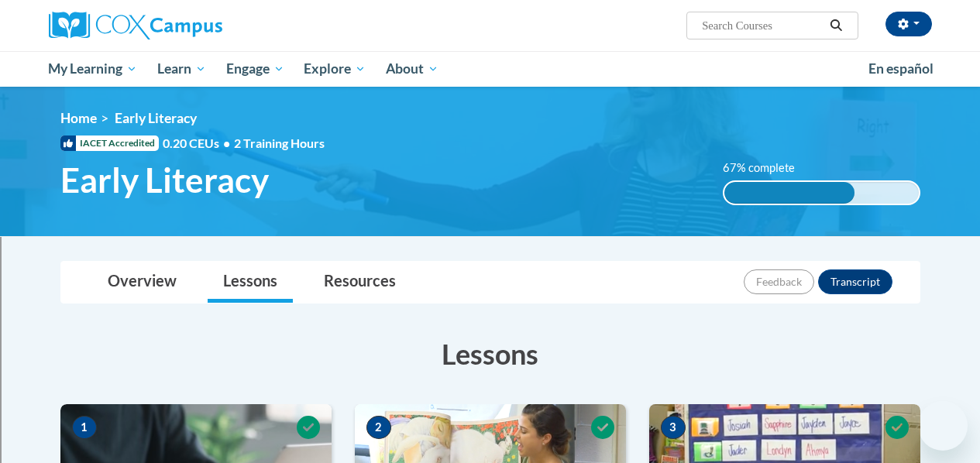 The width and height of the screenshot is (980, 463). I want to click on a: Explore, so click(335, 69).